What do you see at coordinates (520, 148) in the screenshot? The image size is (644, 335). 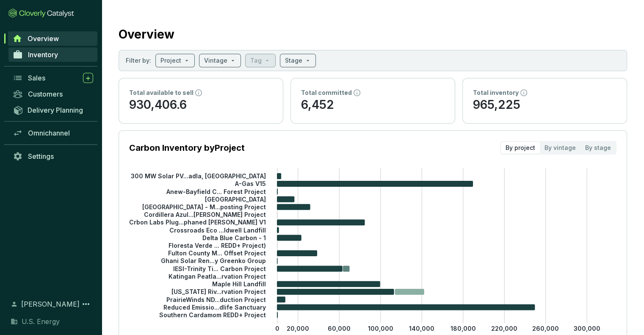 I see `div: By project` at bounding box center [520, 148].